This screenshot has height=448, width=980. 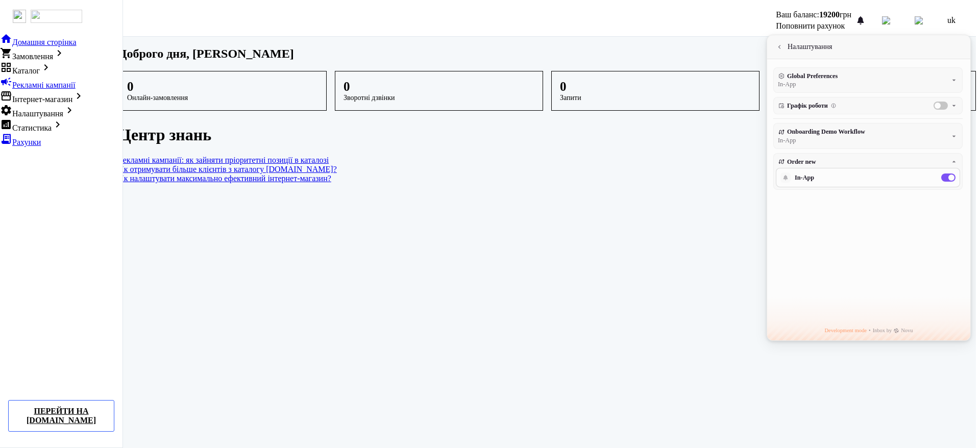 What do you see at coordinates (439, 98) in the screenshot?
I see `span: Зворотні дзвінки` at bounding box center [439, 98].